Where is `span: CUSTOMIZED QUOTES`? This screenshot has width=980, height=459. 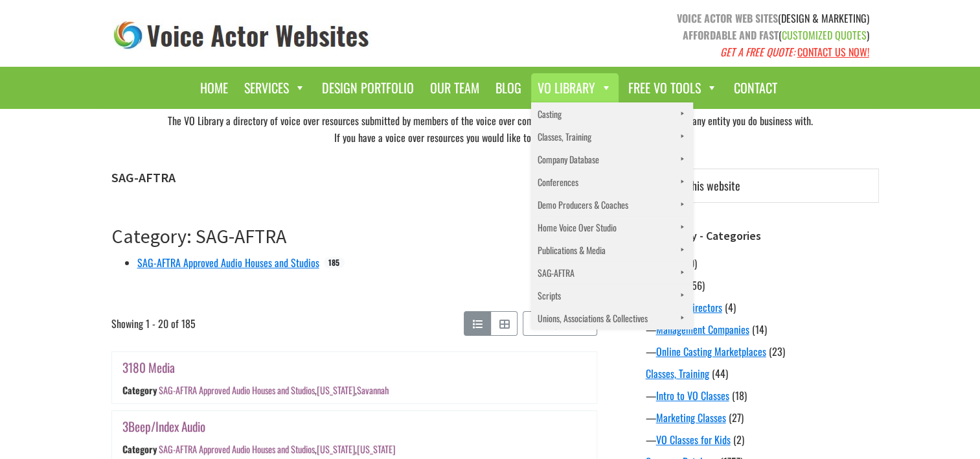
span: CUSTOMIZED QUOTES is located at coordinates (824, 35).